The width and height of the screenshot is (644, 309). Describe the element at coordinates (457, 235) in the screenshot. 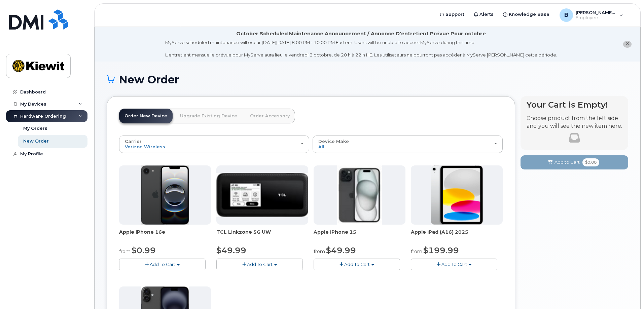

I see `span: Apple iPad (A16) 2025` at that location.